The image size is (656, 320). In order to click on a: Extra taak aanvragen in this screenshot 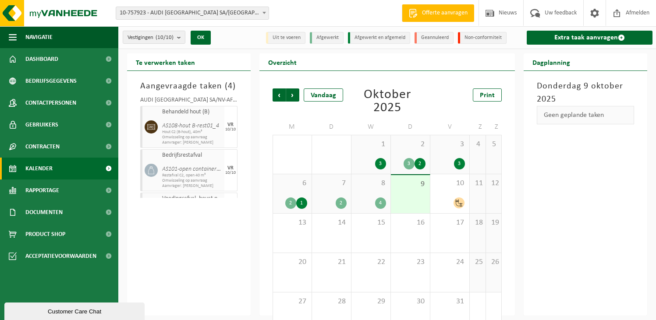, I will do `click(590, 38)`.